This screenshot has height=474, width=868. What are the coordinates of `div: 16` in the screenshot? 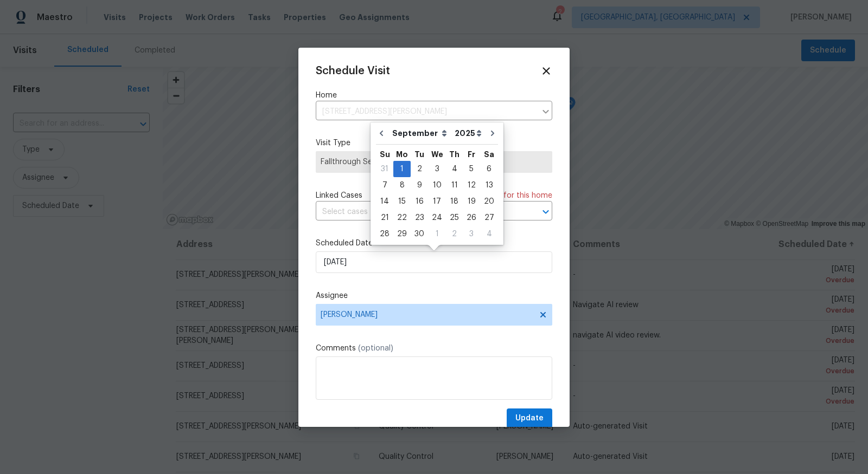 It's located at (419, 201).